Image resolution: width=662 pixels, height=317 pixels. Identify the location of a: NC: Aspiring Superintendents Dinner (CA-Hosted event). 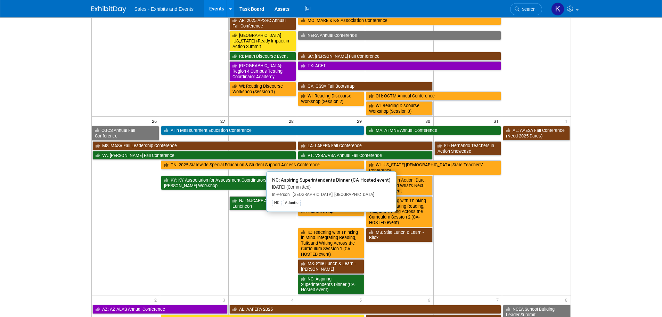
(331, 284).